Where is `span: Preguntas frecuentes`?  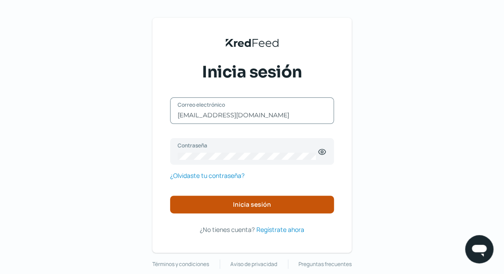 span: Preguntas frecuentes is located at coordinates (325, 264).